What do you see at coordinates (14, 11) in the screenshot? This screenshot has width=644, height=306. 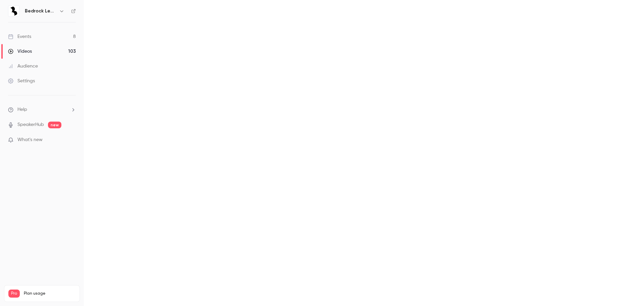 I see `img: Bedrock Learning` at bounding box center [14, 11].